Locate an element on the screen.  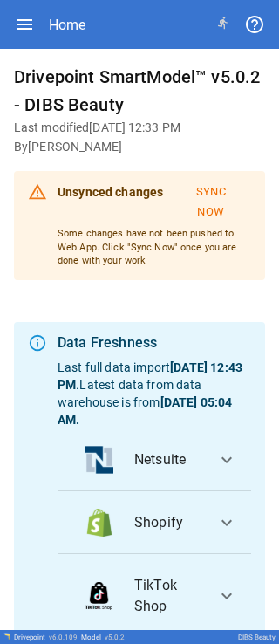
div: DIBS Beauty is located at coordinates (256, 637).